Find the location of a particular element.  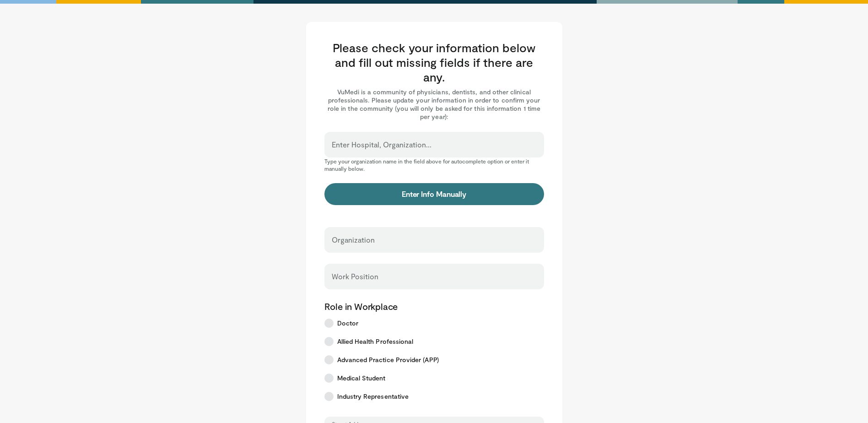

span: Allied Health Professional is located at coordinates (375, 341).